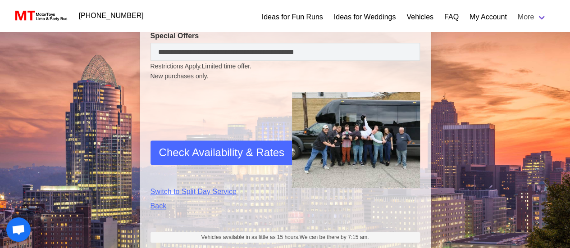  Describe the element at coordinates (222, 153) in the screenshot. I see `span: Check Availability & Rates` at that location.